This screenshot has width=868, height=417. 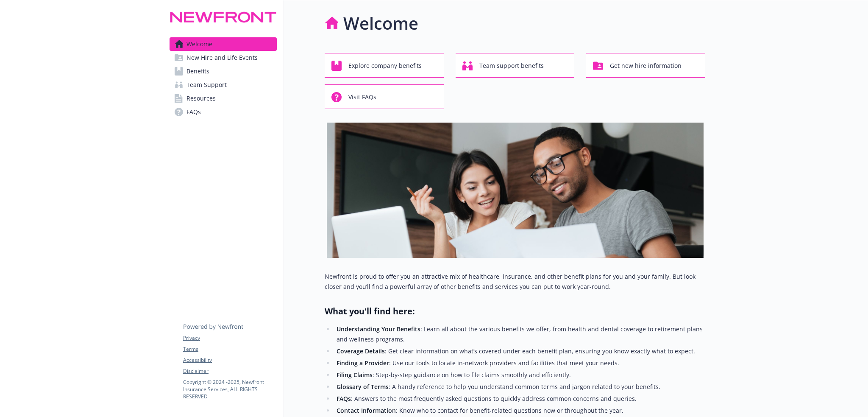 What do you see at coordinates (378, 329) in the screenshot?
I see `strong: Understanding Your Benefits` at bounding box center [378, 329].